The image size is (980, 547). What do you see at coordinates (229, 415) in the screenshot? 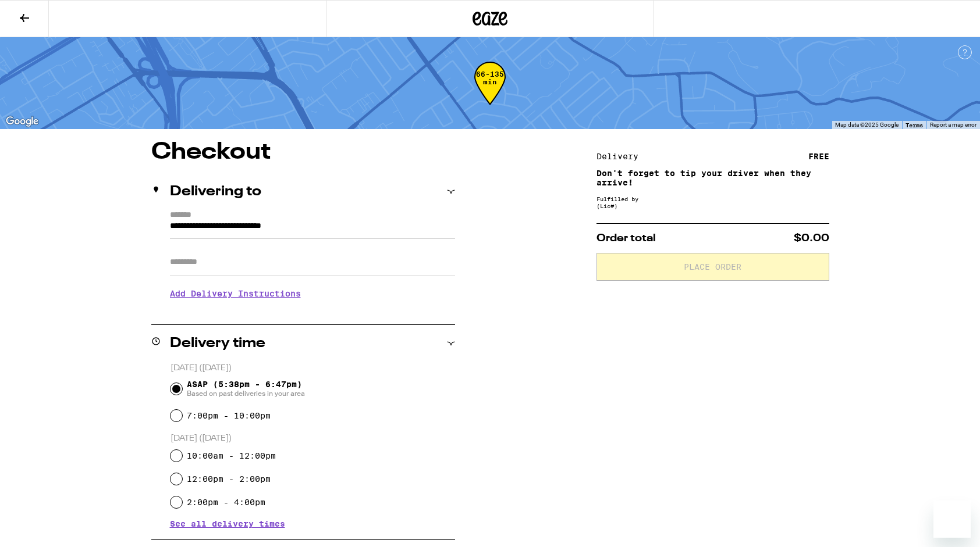
I see `label: 7:00pm - 10:00pm` at bounding box center [229, 415].